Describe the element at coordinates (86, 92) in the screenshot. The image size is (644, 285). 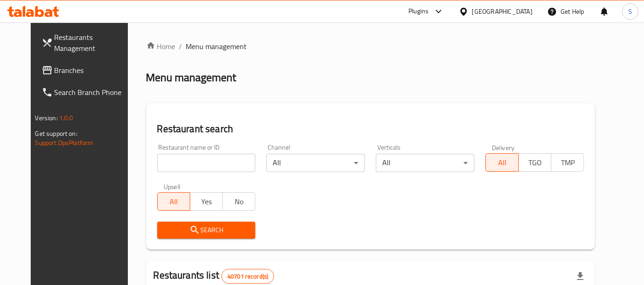
I see `a: Search Branch Phone` at that location.